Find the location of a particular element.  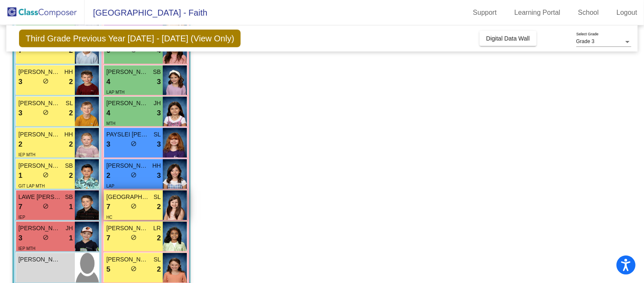

span: IEP is located at coordinates (22, 217).